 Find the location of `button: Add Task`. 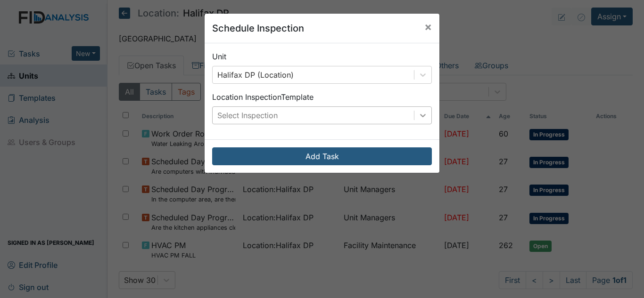

button: Add Task is located at coordinates (322, 156).